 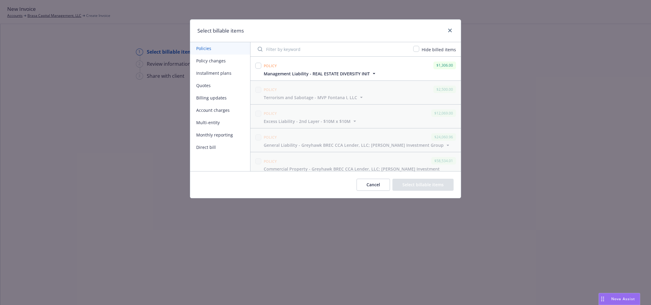 I want to click on button: Cancel, so click(x=373, y=185).